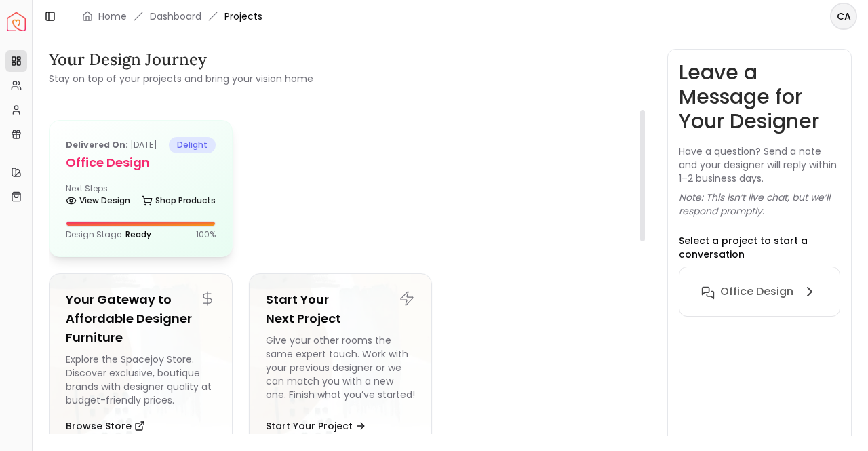 The width and height of the screenshot is (868, 451). I want to click on button: Start Your Project, so click(316, 426).